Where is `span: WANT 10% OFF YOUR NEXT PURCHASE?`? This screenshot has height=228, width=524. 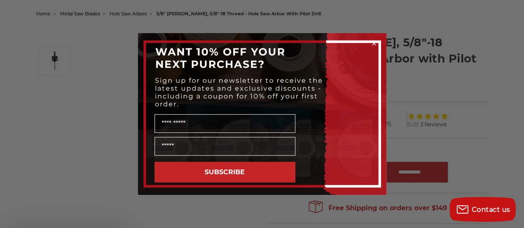
span: WANT 10% OFF YOUR NEXT PURCHASE? is located at coordinates (220, 58).